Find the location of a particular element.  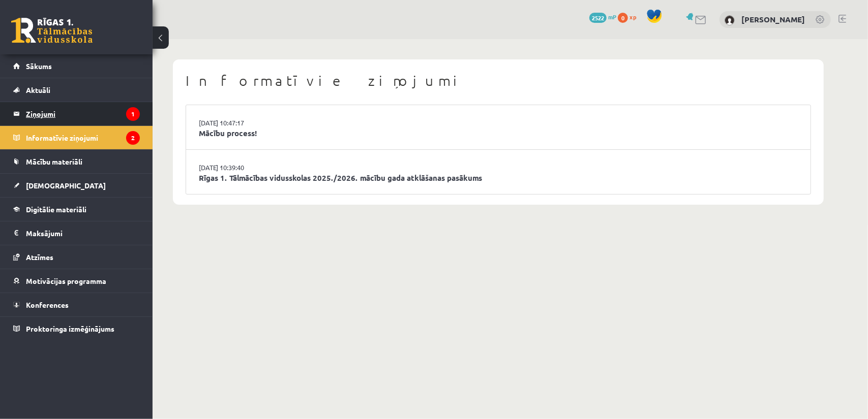

span: Digitālie materiāli is located at coordinates (56, 209).